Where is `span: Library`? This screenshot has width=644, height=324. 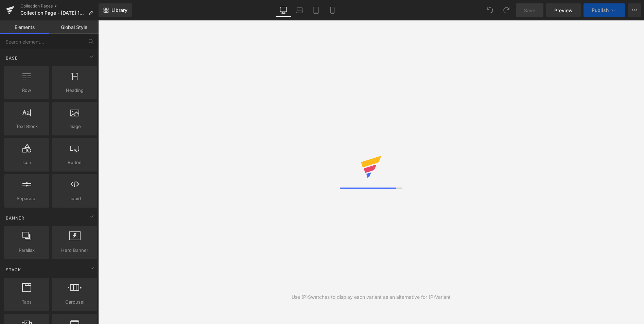
span: Library is located at coordinates (119, 10).